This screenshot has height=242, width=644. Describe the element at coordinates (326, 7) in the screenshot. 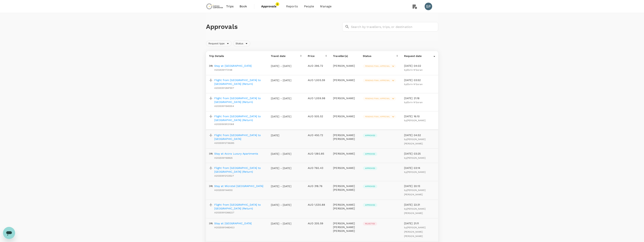

I see `span: Manage` at that location.